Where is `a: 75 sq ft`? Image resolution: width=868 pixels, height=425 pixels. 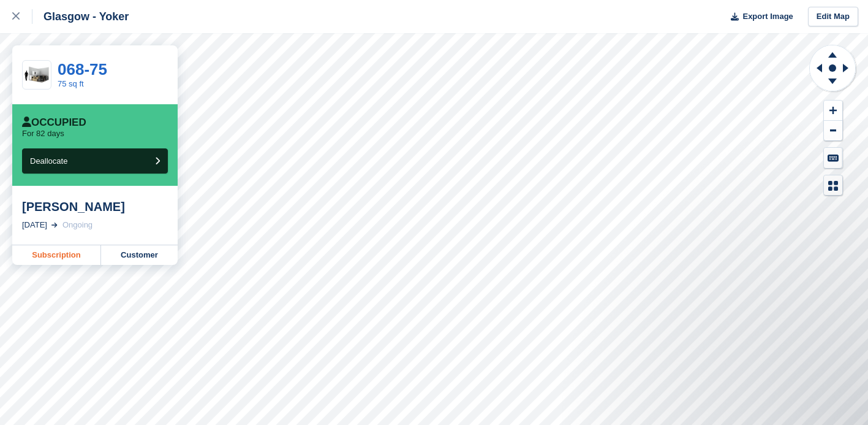 a: 75 sq ft is located at coordinates (71, 83).